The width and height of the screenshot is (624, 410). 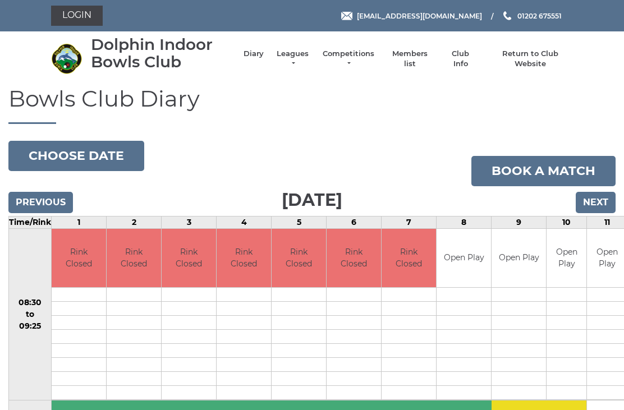 What do you see at coordinates (519, 222) in the screenshot?
I see `td: 9` at bounding box center [519, 222].